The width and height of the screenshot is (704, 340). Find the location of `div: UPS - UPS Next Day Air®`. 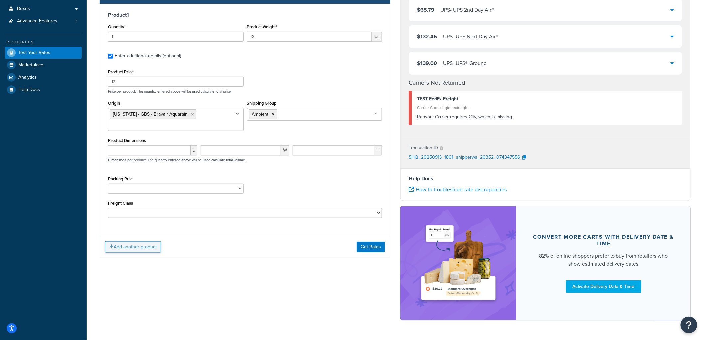

div: UPS - UPS Next Day Air® is located at coordinates (471, 37).